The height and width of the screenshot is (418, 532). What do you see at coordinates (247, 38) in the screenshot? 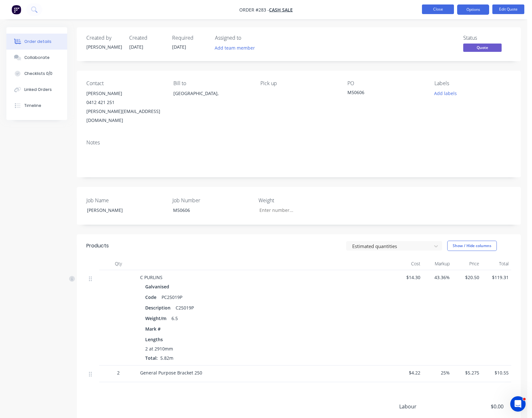
I see `div: Assigned to` at bounding box center [247, 38].